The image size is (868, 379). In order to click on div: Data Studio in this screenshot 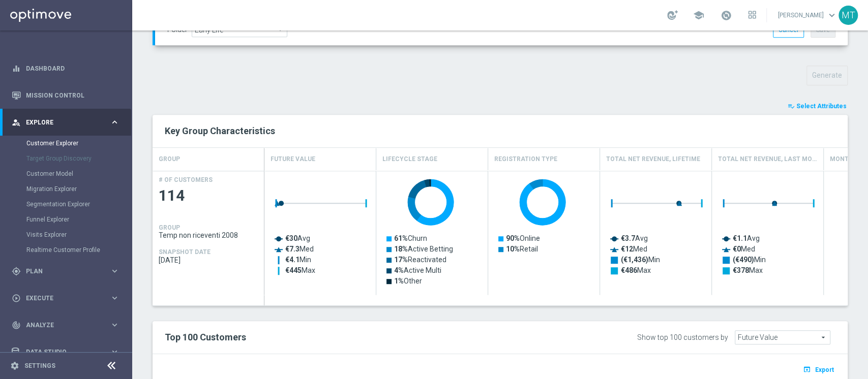, I will do `click(60, 352)`.